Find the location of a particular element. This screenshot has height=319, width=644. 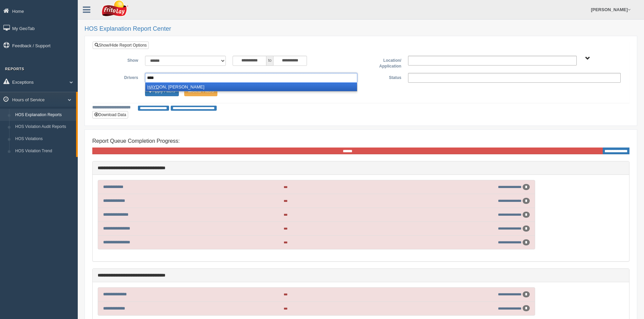

a: HOS Violation Audit Reports is located at coordinates (44, 127).